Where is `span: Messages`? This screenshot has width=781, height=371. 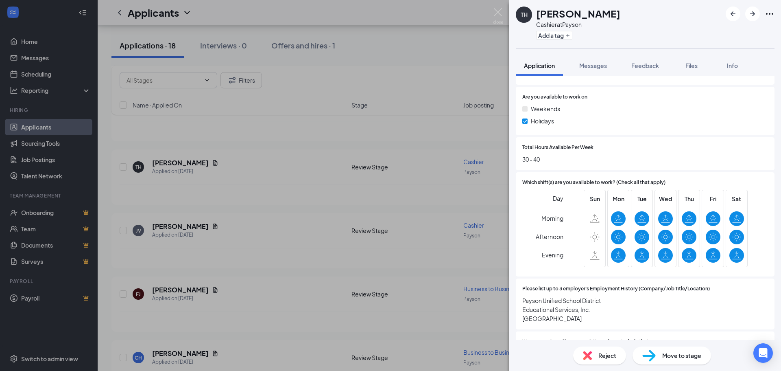
span: Messages is located at coordinates (593, 65).